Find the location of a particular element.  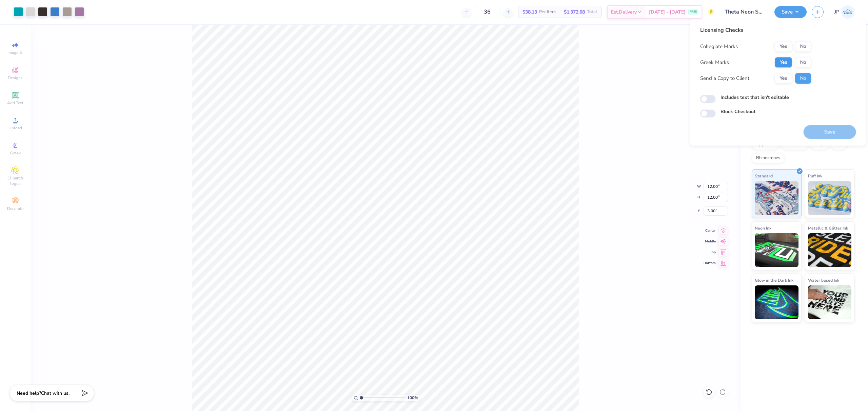

img: Neon Ink is located at coordinates (776, 250).